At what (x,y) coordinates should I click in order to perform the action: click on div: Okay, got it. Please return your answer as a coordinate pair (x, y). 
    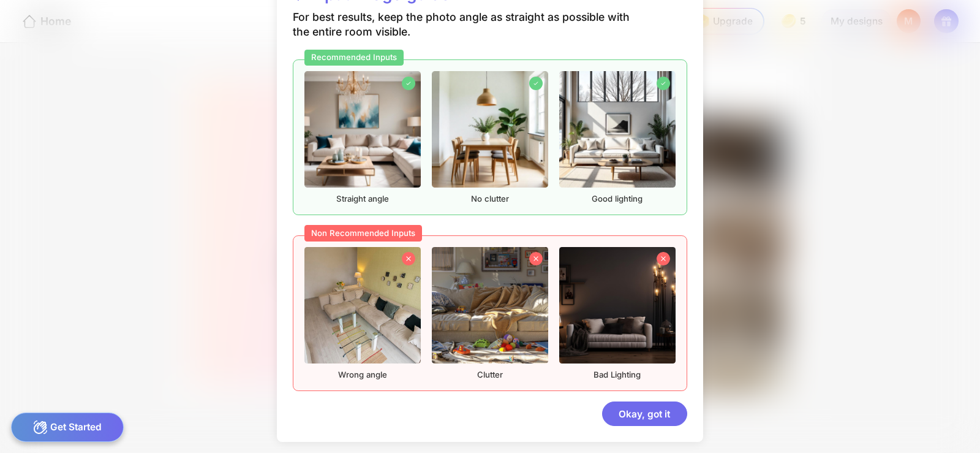
    Looking at the image, I should click on (644, 414).